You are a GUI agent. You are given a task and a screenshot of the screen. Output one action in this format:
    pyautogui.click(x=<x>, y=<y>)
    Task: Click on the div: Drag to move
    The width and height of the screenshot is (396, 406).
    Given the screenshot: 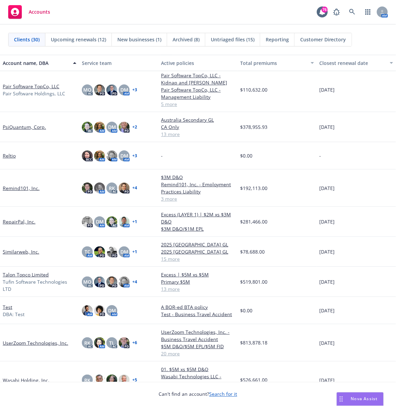 What is the action you would take?
    pyautogui.click(x=341, y=399)
    